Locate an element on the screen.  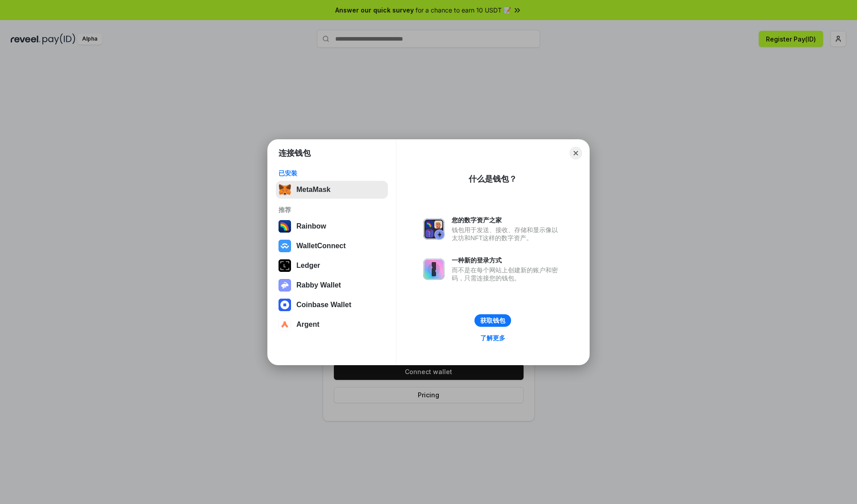
div: 您的数字资产之家 is located at coordinates (507, 220).